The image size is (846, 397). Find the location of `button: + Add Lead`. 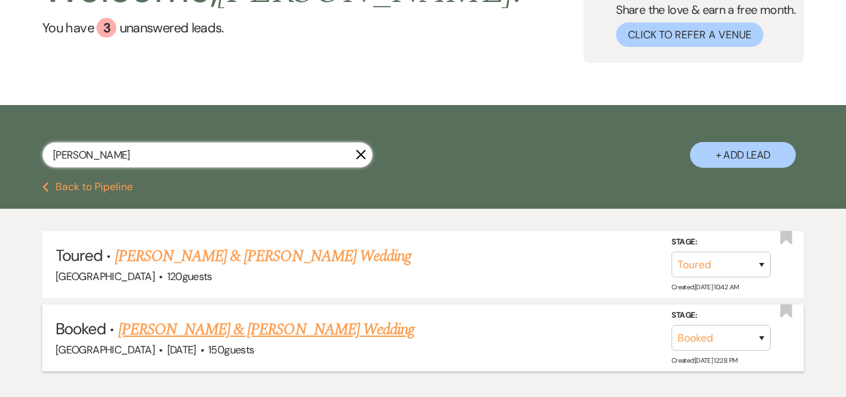

button: + Add Lead is located at coordinates (743, 155).